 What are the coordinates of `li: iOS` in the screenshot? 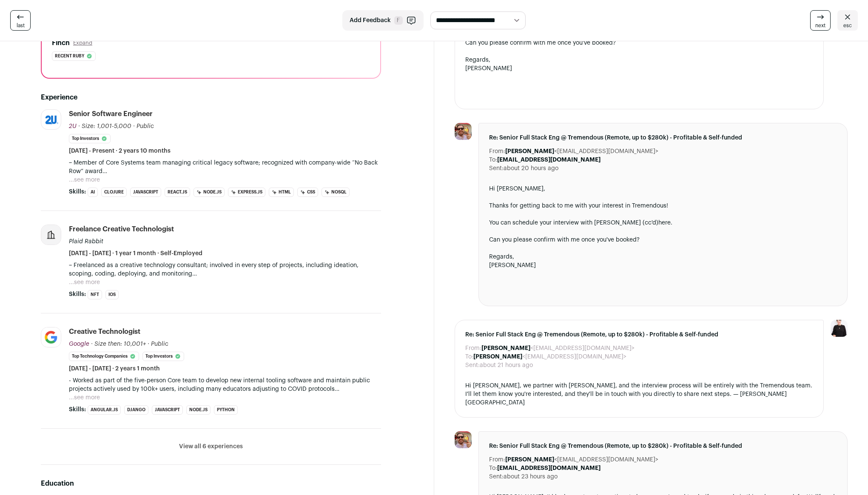 It's located at (112, 295).